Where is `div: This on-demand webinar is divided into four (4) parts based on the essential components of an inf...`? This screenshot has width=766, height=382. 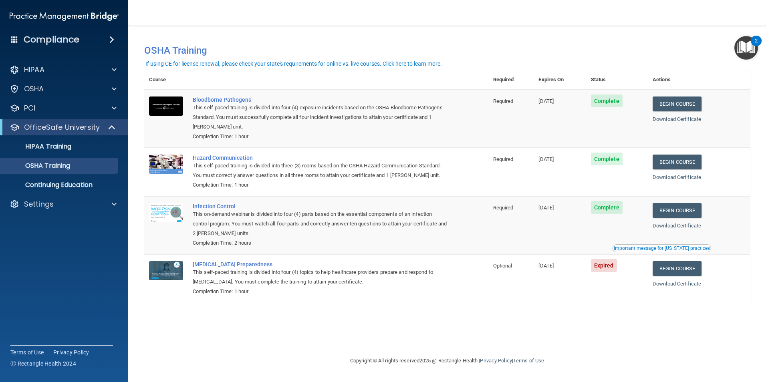 div: This on-demand webinar is divided into four (4) parts based on the essential components of an inf... is located at coordinates (321, 224).